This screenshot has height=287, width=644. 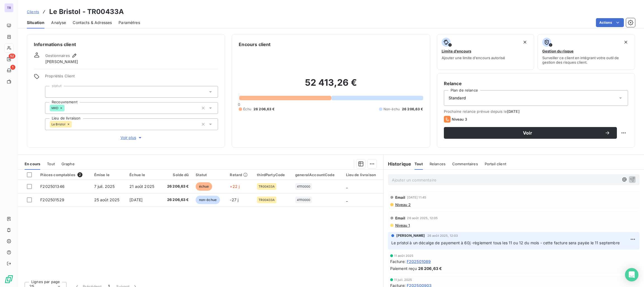 What do you see at coordinates (402, 225) in the screenshot?
I see `span: Niveau 1` at bounding box center [402, 225].